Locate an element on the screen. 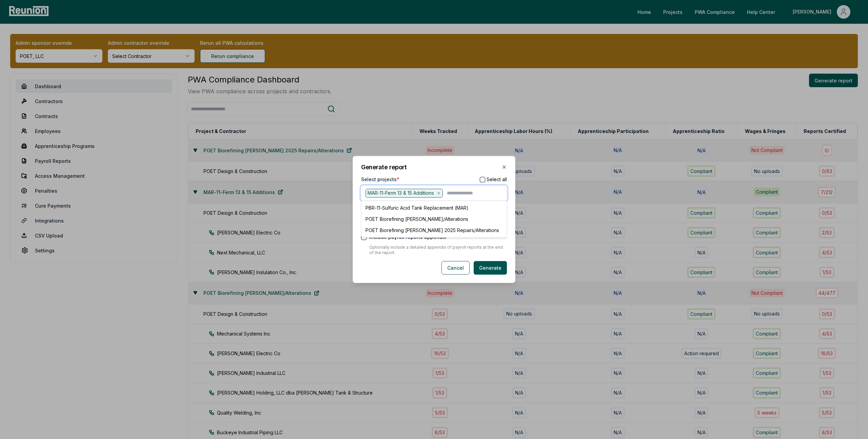 This screenshot has height=439, width=868. div: Suggestions is located at coordinates (434, 220).